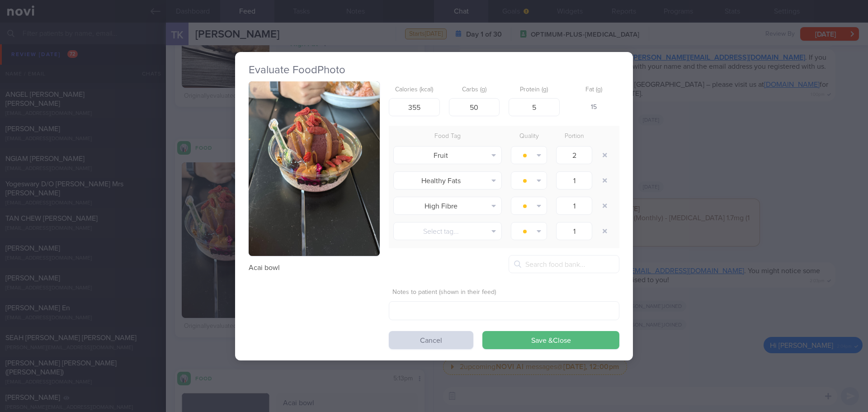 The image size is (868, 412). I want to click on div: 15, so click(594, 108).